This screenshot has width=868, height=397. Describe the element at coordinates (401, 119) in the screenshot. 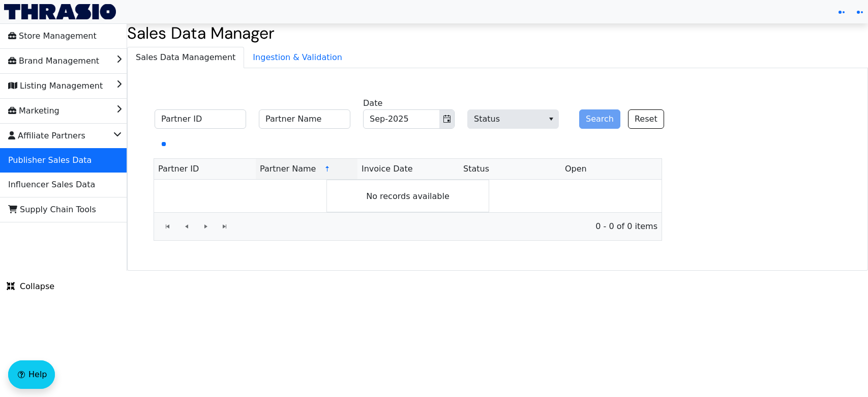

I see `input: Sep-2025` at that location.